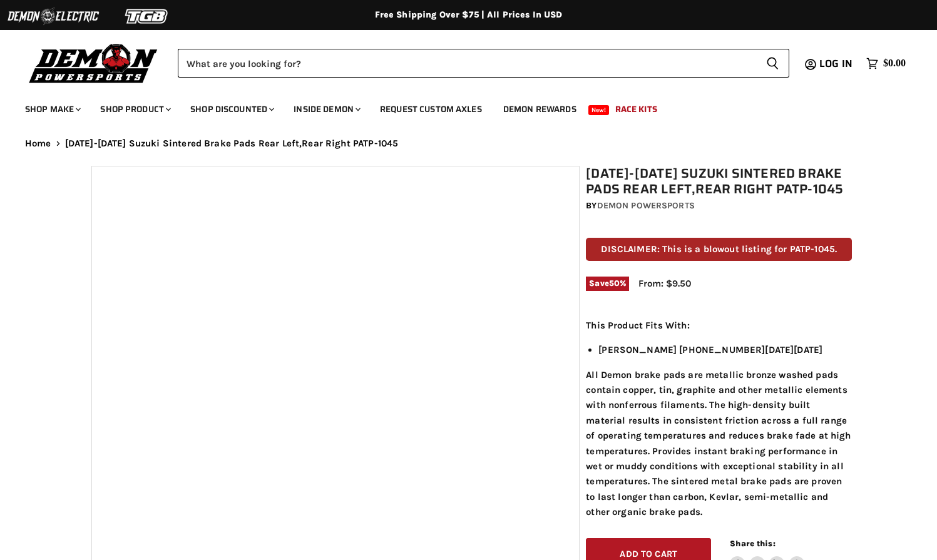 This screenshot has height=560, width=937. What do you see at coordinates (718, 418) in the screenshot?
I see `div: All Demon brake pads are metallic bronze washed pads contain copper, tin, graphite and other meta...` at bounding box center [718, 418].